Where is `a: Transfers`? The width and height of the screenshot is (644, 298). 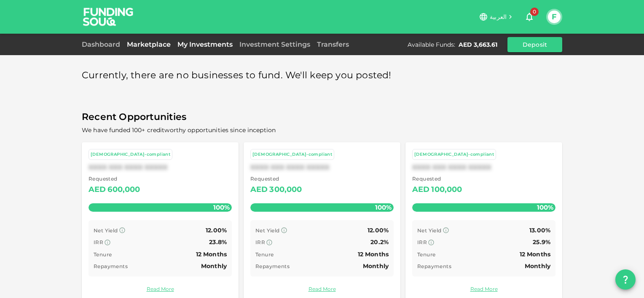 a: Transfers is located at coordinates (333, 44).